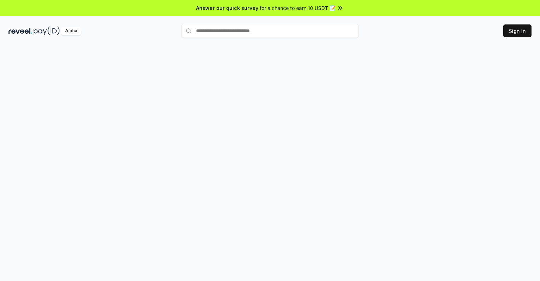 This screenshot has width=540, height=281. I want to click on img: pay_id, so click(47, 31).